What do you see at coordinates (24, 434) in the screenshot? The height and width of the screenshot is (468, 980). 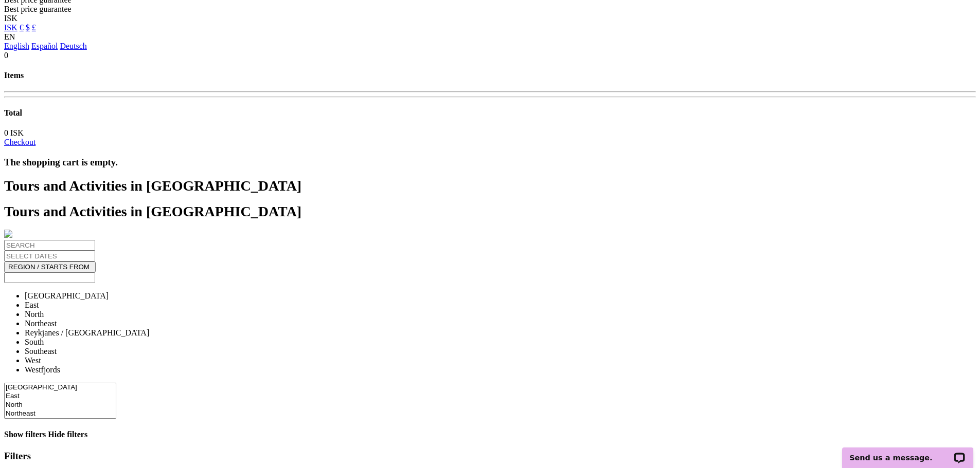 I see `span: Show filters` at bounding box center [24, 434].